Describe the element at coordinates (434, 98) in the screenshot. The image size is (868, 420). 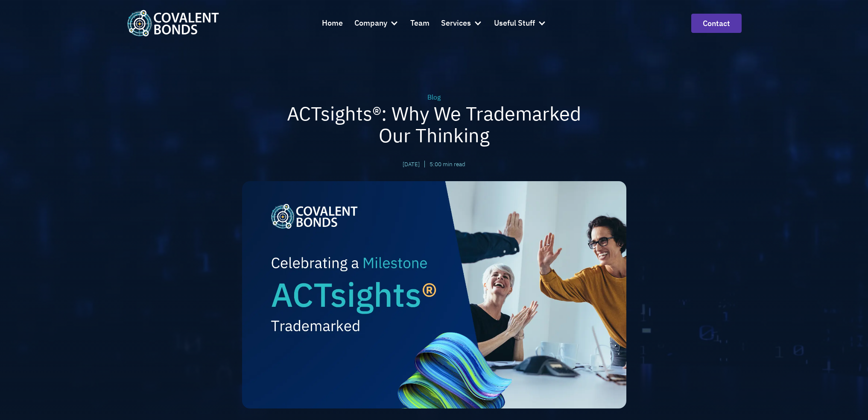
I see `div: Blog` at that location.